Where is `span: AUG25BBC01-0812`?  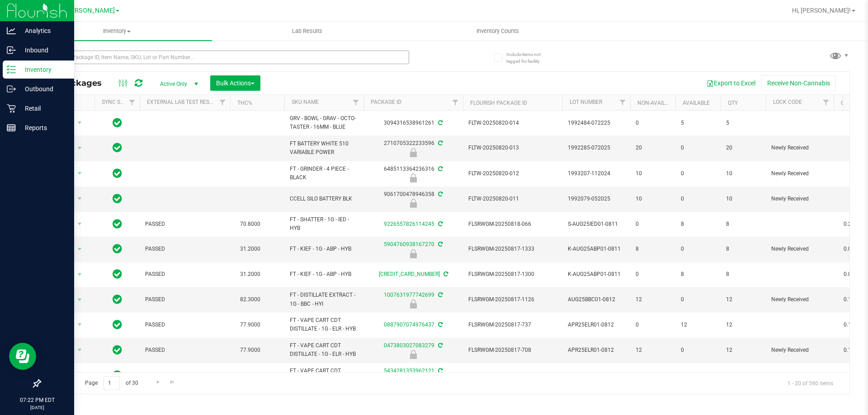
span: AUG25BBC01-0812 is located at coordinates (596, 300).